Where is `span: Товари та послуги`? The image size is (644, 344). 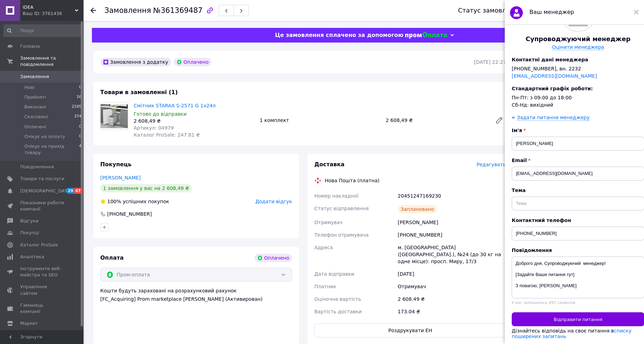
span: Товари та послуги is located at coordinates (42, 179).